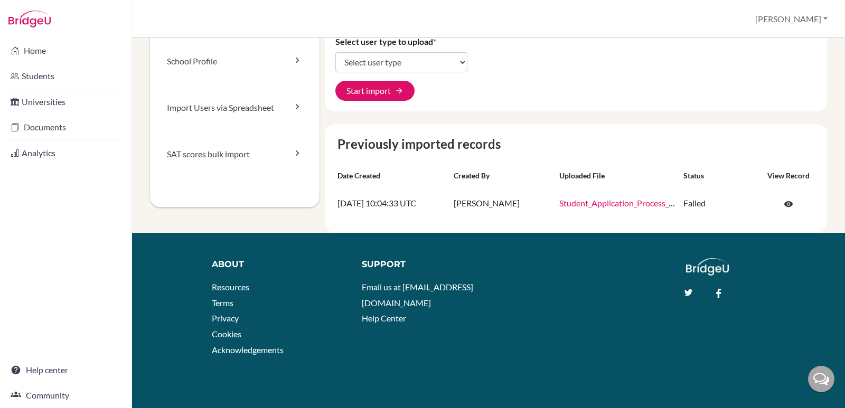 Image resolution: width=845 pixels, height=408 pixels. Describe the element at coordinates (399, 91) in the screenshot. I see `span: arrow_forward` at that location.